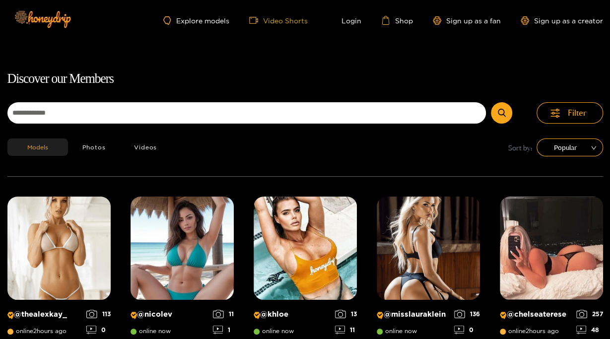 Image resolution: width=610 pixels, height=339 pixels. What do you see at coordinates (145, 147) in the screenshot?
I see `button: Videos` at bounding box center [145, 147].